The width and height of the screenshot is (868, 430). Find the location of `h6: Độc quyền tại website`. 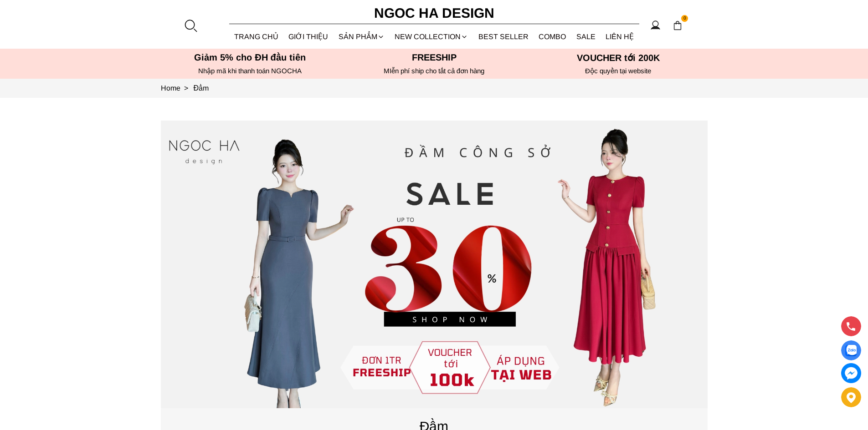

h6: Độc quyền tại website is located at coordinates (618, 71).